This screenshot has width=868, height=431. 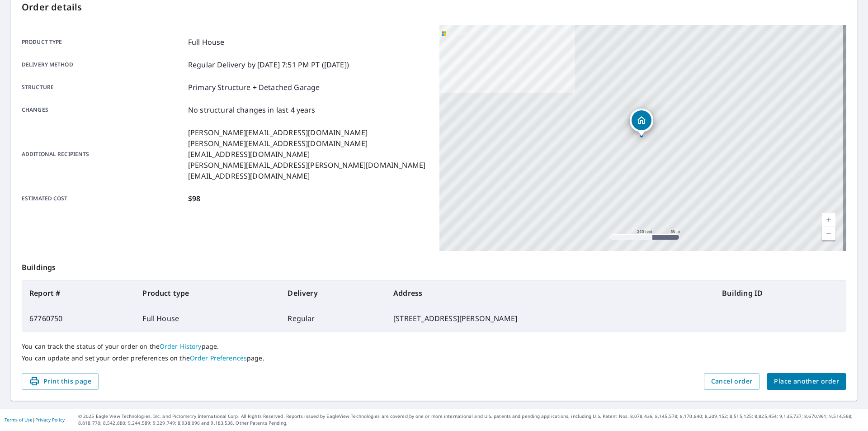 I want to click on a: Privacy Policy, so click(x=50, y=419).